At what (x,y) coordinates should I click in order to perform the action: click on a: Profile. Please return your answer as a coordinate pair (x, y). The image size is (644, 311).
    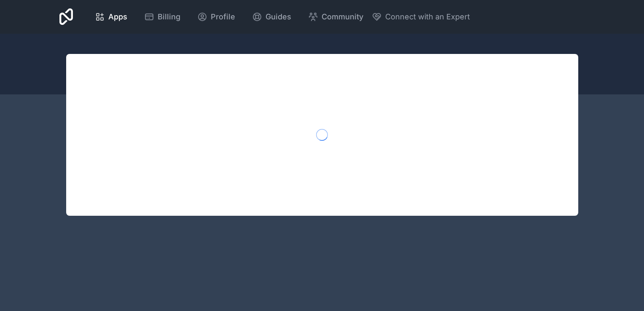
    Looking at the image, I should click on (216, 17).